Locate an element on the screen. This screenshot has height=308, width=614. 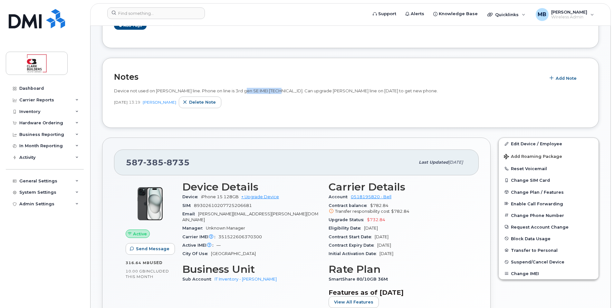
h2: Notes is located at coordinates (328, 77).